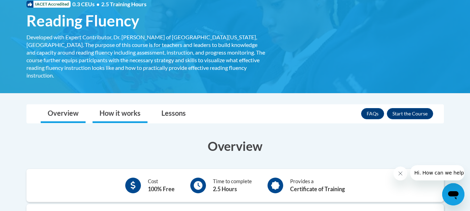  What do you see at coordinates (410, 114) in the screenshot?
I see `button: Enroll` at bounding box center [410, 114].